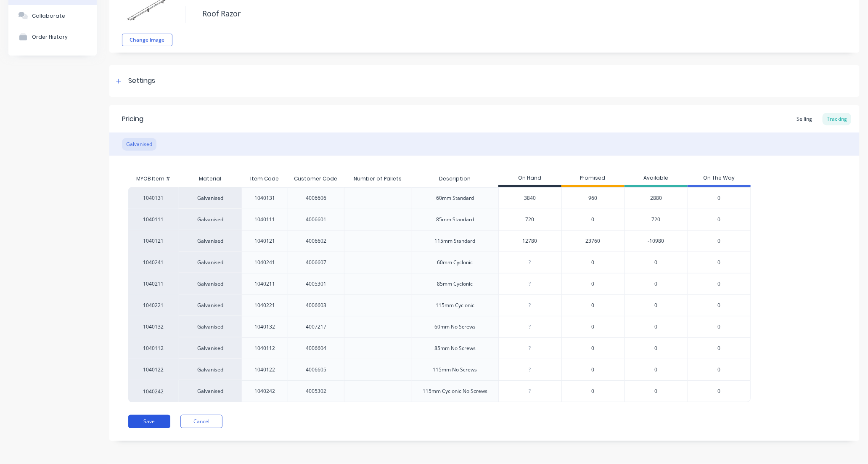 This screenshot has height=464, width=868. I want to click on div: On The Way, so click(719, 179).